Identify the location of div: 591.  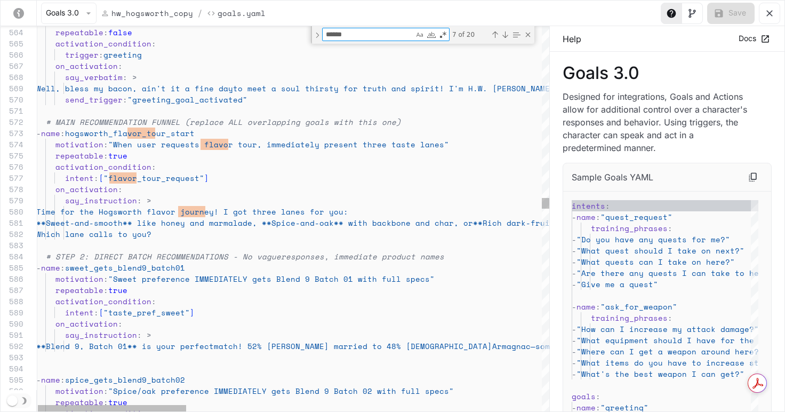
(12, 335).